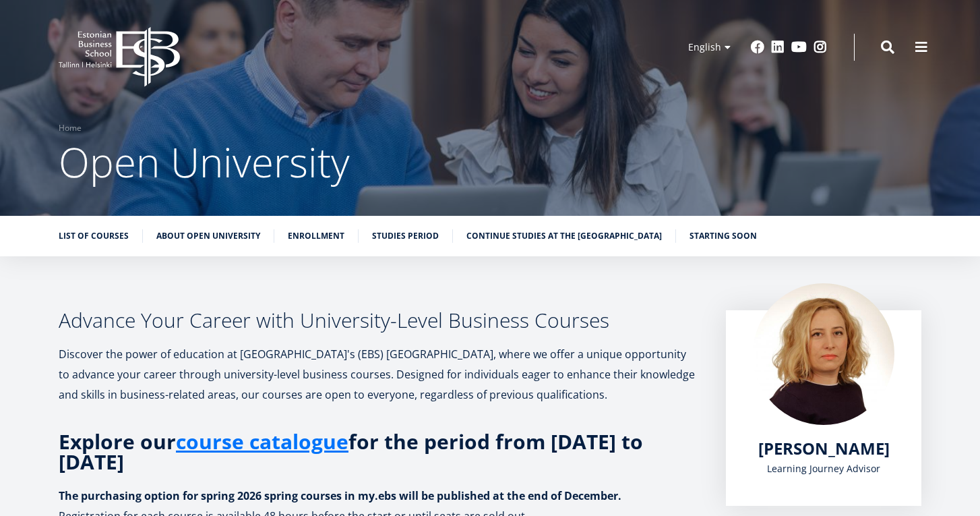  I want to click on h3: Advance Your Career with University-Level Business Courses, so click(378, 320).